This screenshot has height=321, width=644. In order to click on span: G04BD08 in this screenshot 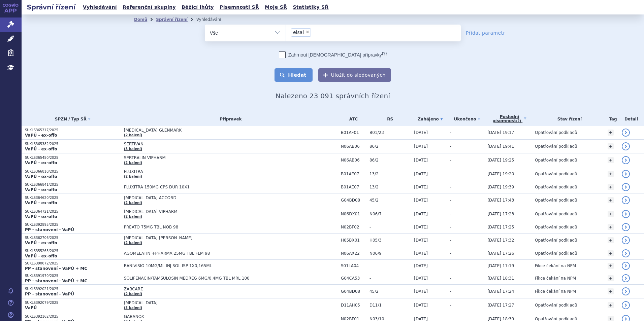, I will do `click(353, 292)`.